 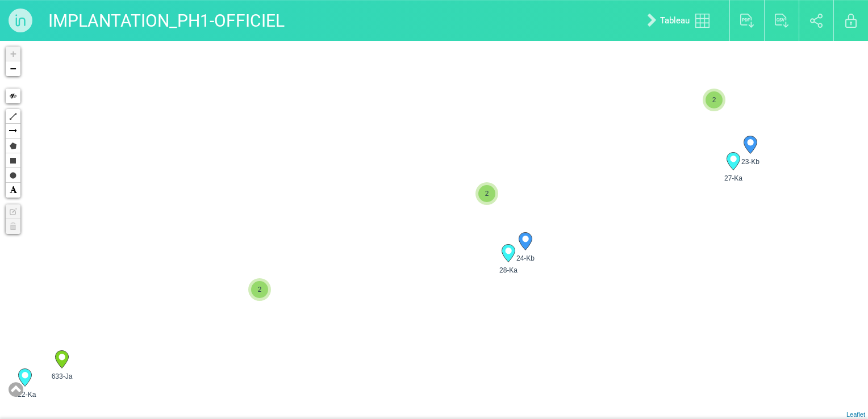 I want to click on img: export_pdf.svg, so click(x=747, y=21).